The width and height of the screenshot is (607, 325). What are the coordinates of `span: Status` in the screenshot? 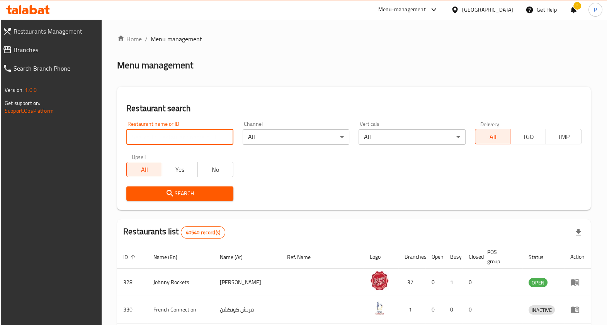 It's located at (541, 257).